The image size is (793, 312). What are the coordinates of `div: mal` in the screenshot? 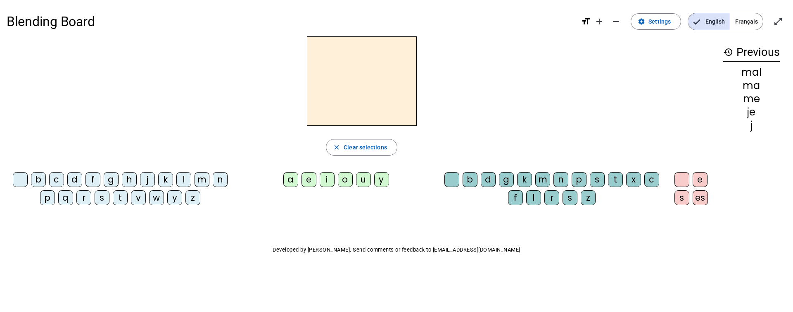 It's located at (752, 72).